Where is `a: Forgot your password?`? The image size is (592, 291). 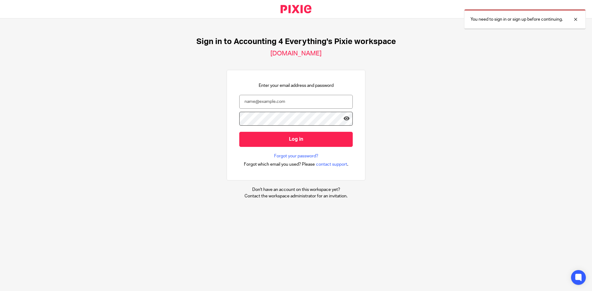
a: Forgot your password? is located at coordinates (296, 156).